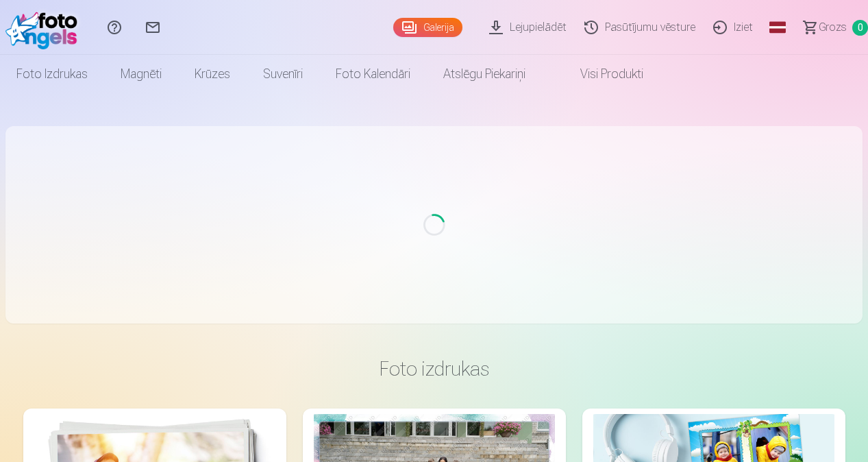 The height and width of the screenshot is (462, 868). I want to click on a: Foto kalendāri, so click(373, 74).